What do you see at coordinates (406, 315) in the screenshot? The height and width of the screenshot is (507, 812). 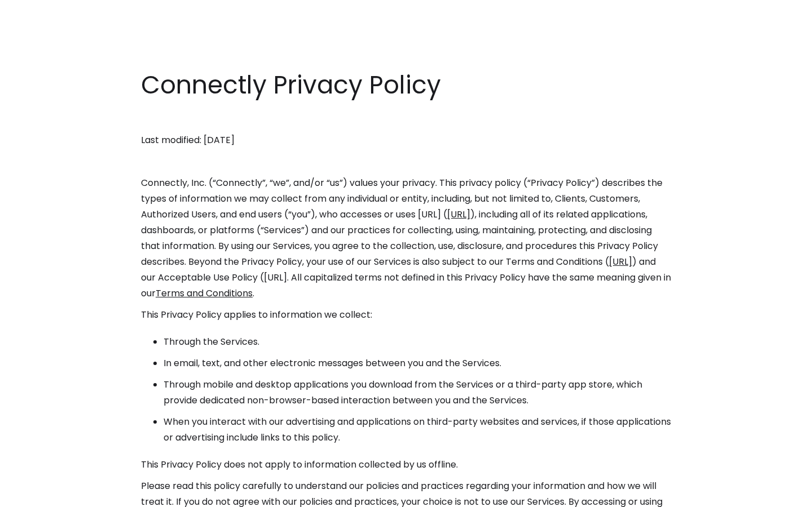 I see `p: This Privacy Policy applies to information we collect:` at bounding box center [406, 315].